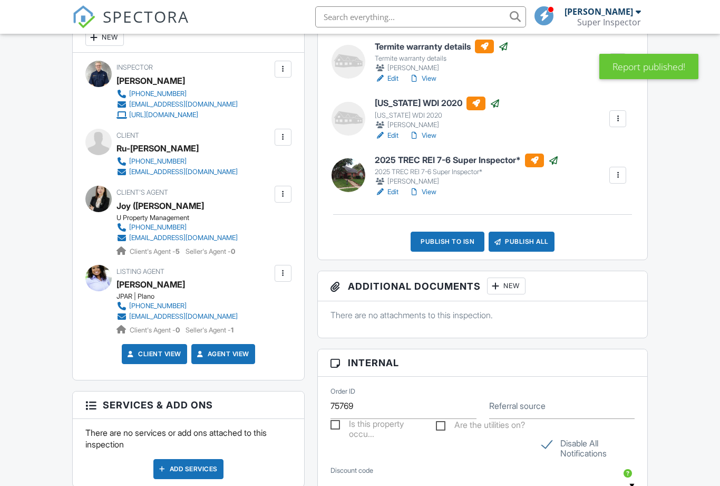 The image size is (720, 486). What do you see at coordinates (131, 25) in the screenshot?
I see `a: SPECTORA` at bounding box center [131, 25].